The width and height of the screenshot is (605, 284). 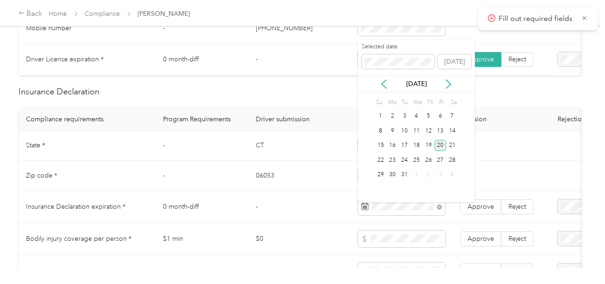 What do you see at coordinates (58, 13) in the screenshot?
I see `a: Home` at bounding box center [58, 13].